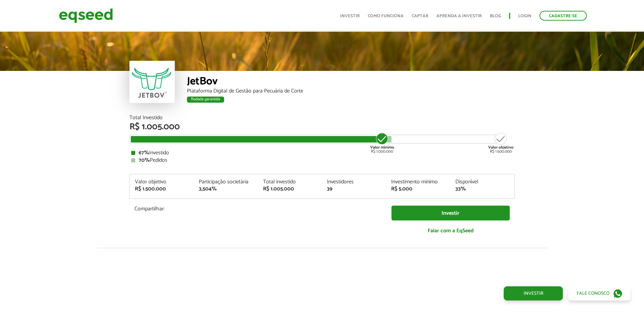  What do you see at coordinates (386, 16) in the screenshot?
I see `a: Como funciona` at bounding box center [386, 16].